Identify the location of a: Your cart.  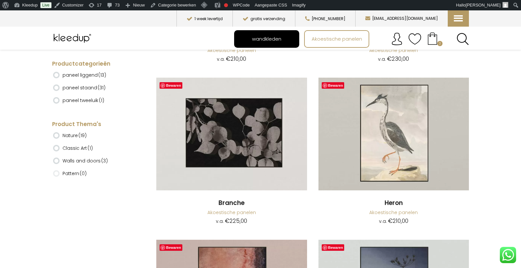
(432, 38).